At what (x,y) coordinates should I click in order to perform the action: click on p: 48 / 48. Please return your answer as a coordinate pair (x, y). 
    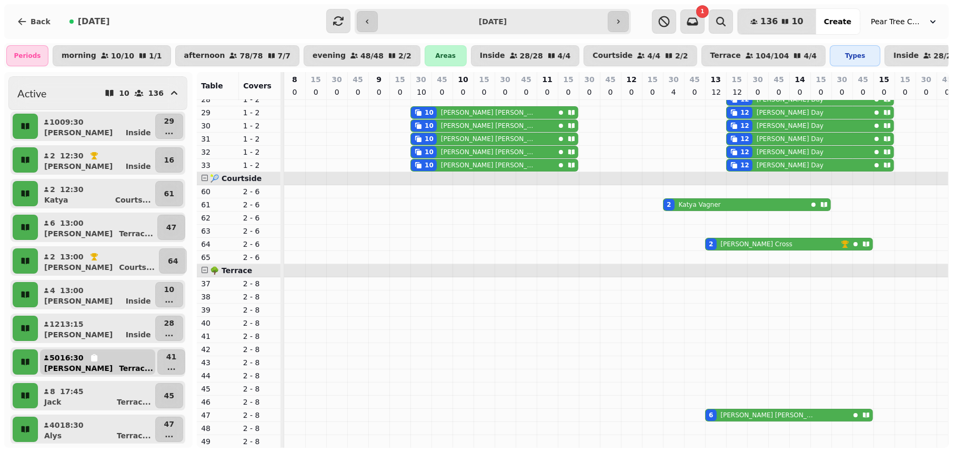
    Looking at the image, I should click on (372, 56).